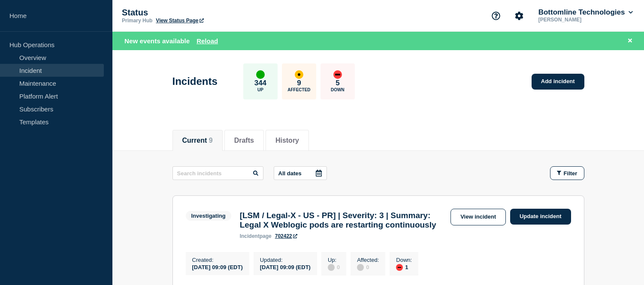 Image resolution: width=644 pixels, height=285 pixels. What do you see at coordinates (244, 140) in the screenshot?
I see `button: Drafts` at bounding box center [244, 140].